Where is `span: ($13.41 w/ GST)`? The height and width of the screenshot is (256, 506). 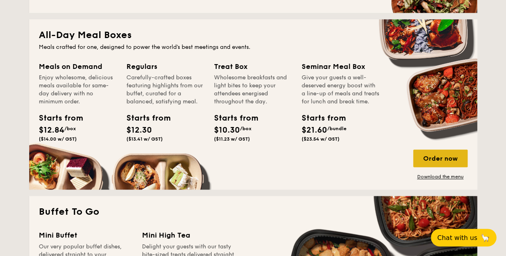 span: ($13.41 w/ GST) is located at coordinates (145, 139).